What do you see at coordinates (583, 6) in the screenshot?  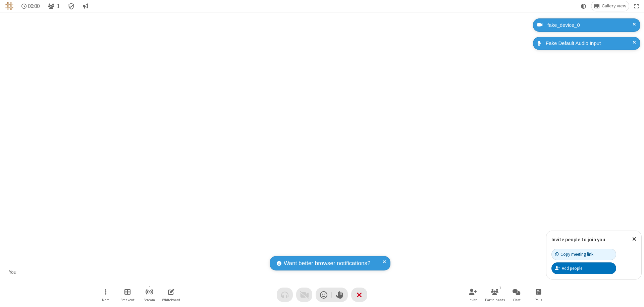 I see `button: Using system theme` at bounding box center [583, 6].